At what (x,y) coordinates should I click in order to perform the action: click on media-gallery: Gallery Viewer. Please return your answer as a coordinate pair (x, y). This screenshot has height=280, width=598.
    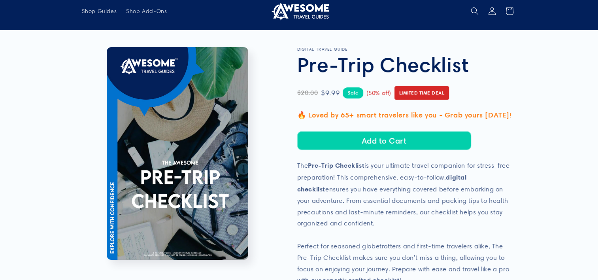
    Looking at the image, I should click on (180, 156).